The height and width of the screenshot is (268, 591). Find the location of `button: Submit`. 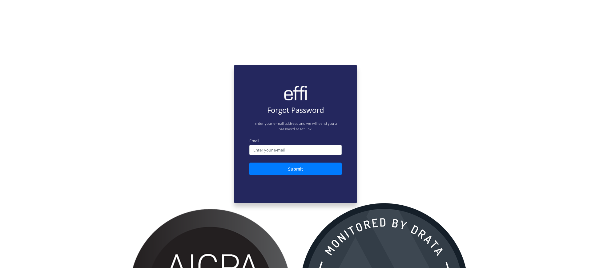

button: Submit is located at coordinates (295, 169).